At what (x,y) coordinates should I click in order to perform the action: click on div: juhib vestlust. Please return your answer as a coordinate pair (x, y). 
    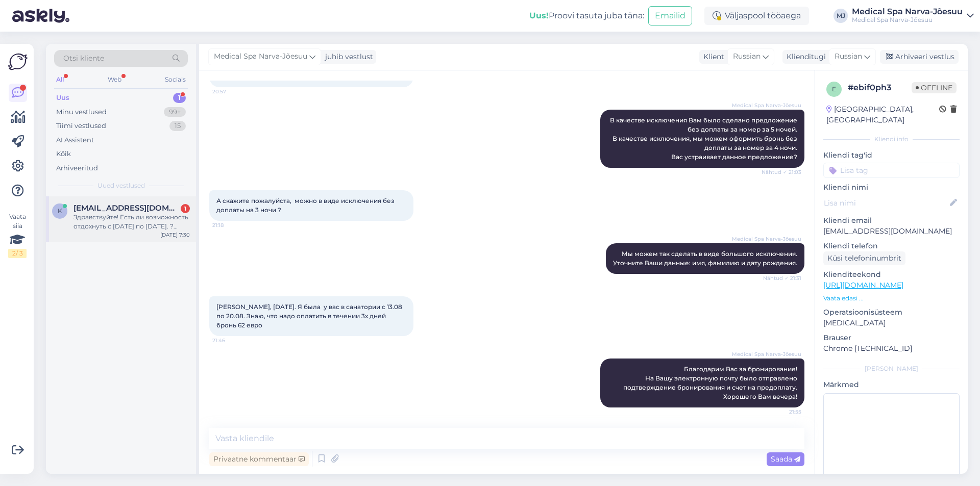
    Looking at the image, I should click on (347, 56).